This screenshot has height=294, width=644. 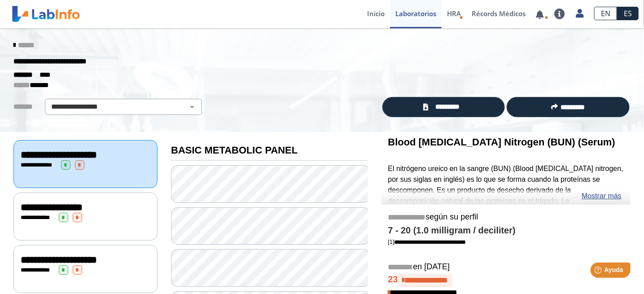 I want to click on b: BASIC METABOLIC PANEL, so click(x=235, y=150).